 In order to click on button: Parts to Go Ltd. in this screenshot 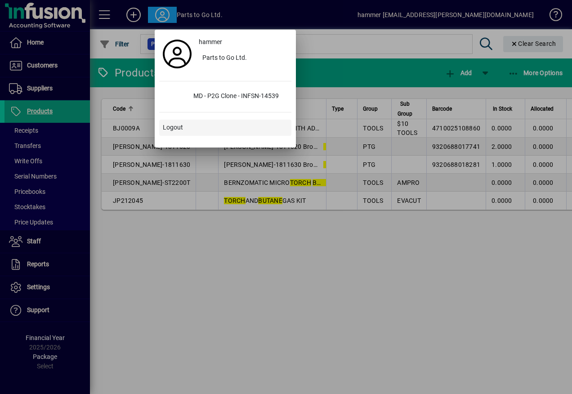, I will do `click(243, 58)`.